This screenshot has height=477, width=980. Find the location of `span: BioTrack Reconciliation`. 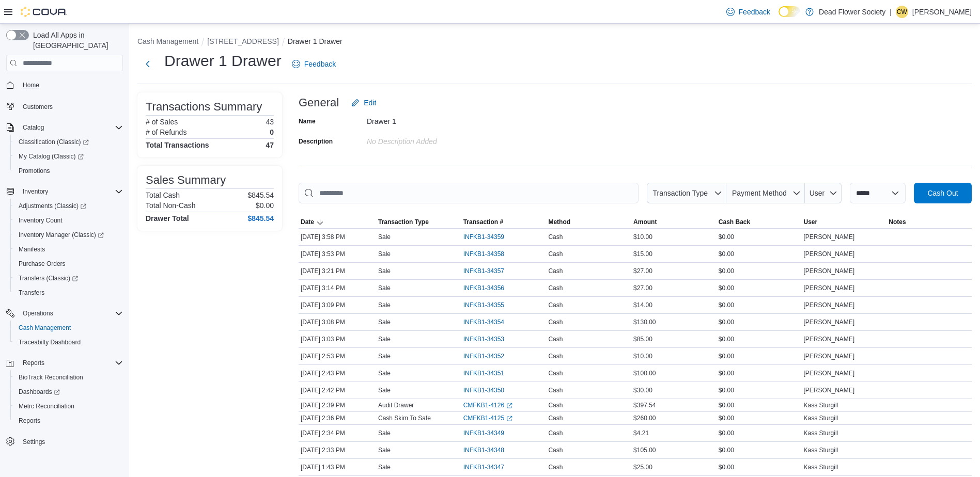

span: BioTrack Reconciliation is located at coordinates (69, 378).